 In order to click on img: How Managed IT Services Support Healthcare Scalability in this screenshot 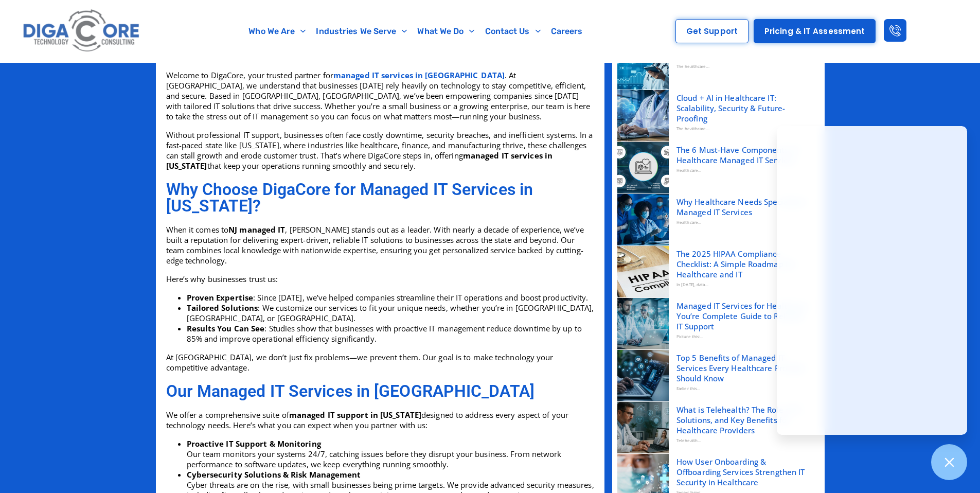, I will do `click(643, 64)`.